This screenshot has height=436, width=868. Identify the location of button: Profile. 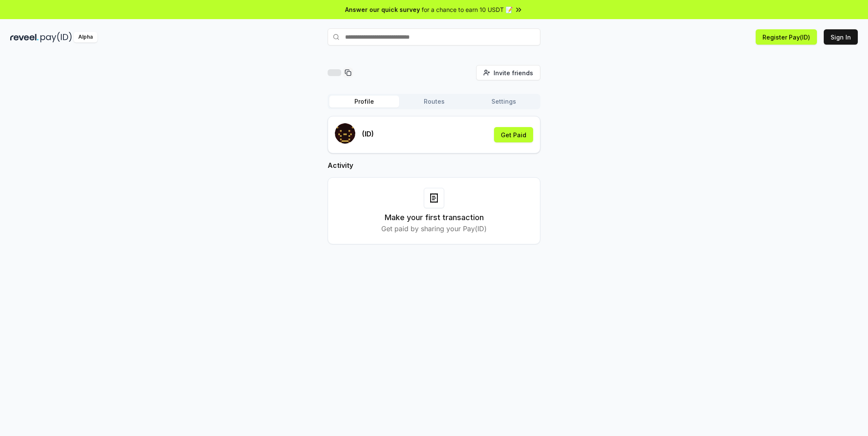
(364, 102).